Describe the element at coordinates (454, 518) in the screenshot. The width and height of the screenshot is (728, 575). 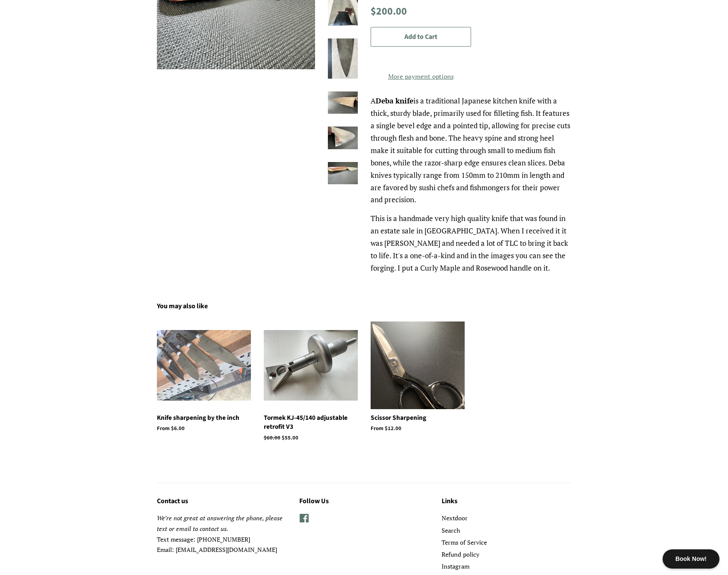
I see `a: Nextdoor` at that location.